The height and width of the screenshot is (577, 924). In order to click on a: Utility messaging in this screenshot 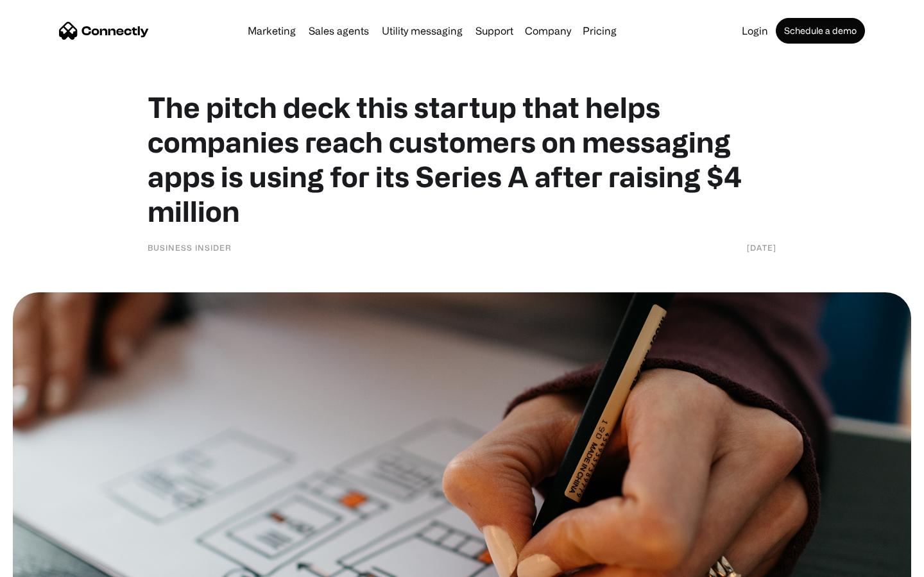, I will do `click(422, 31)`.